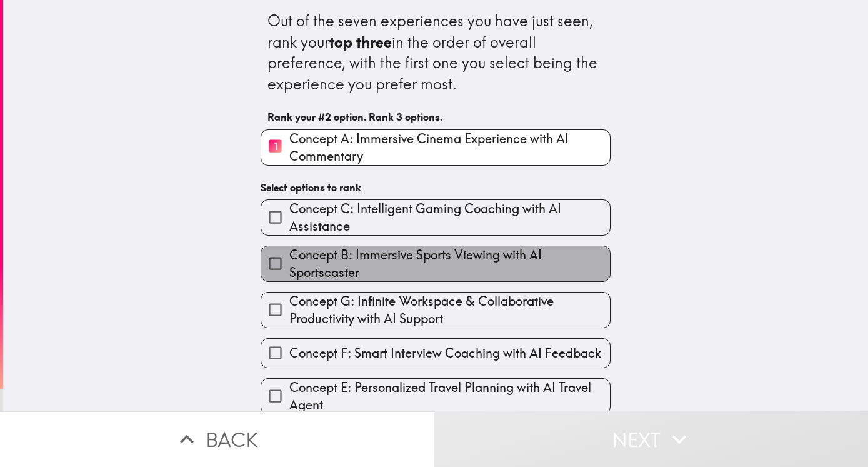 Image resolution: width=868 pixels, height=467 pixels. What do you see at coordinates (435, 264) in the screenshot?
I see `button: Concept B: Immersive Sports Viewing with AI Sportscaster` at bounding box center [435, 264].